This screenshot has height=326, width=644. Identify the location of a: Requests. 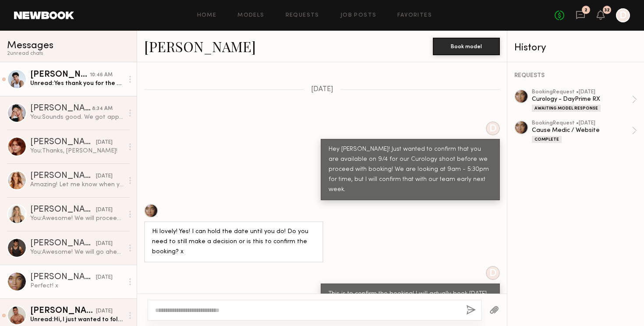
(302, 16).